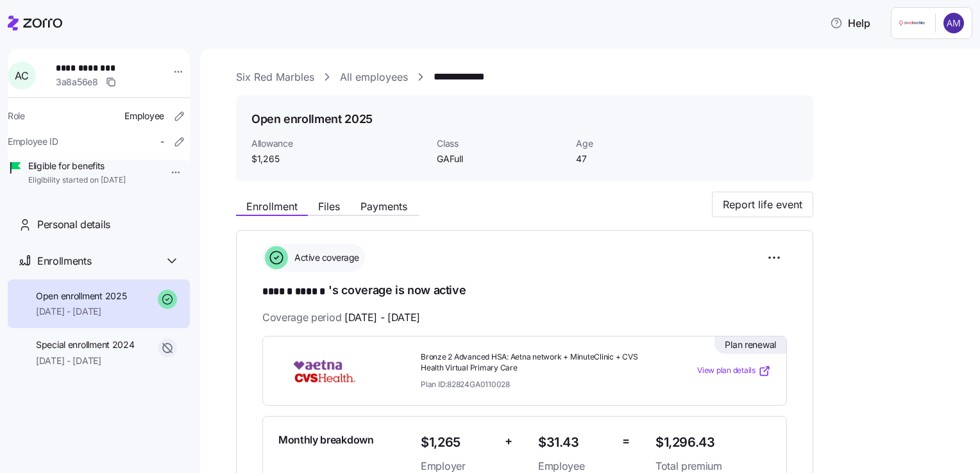  What do you see at coordinates (383, 206) in the screenshot?
I see `span: Payments` at bounding box center [383, 206].